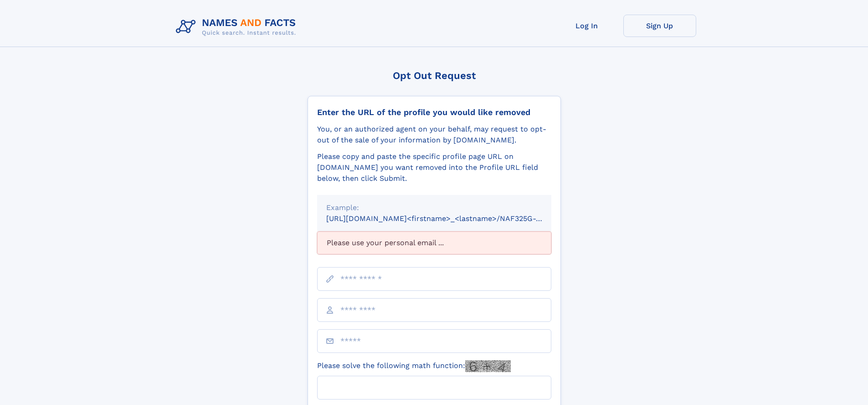 The width and height of the screenshot is (868, 405). I want to click on div: Opt Out Request, so click(434, 76).